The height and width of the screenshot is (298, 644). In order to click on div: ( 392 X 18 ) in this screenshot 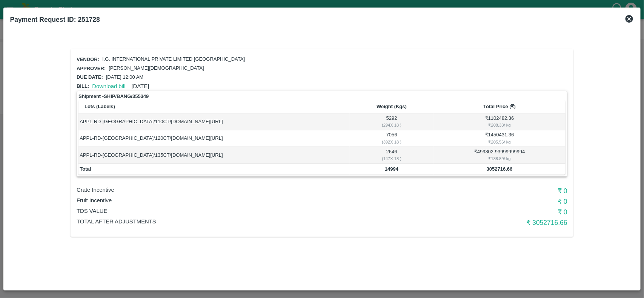, I will do `click(391, 142)`.